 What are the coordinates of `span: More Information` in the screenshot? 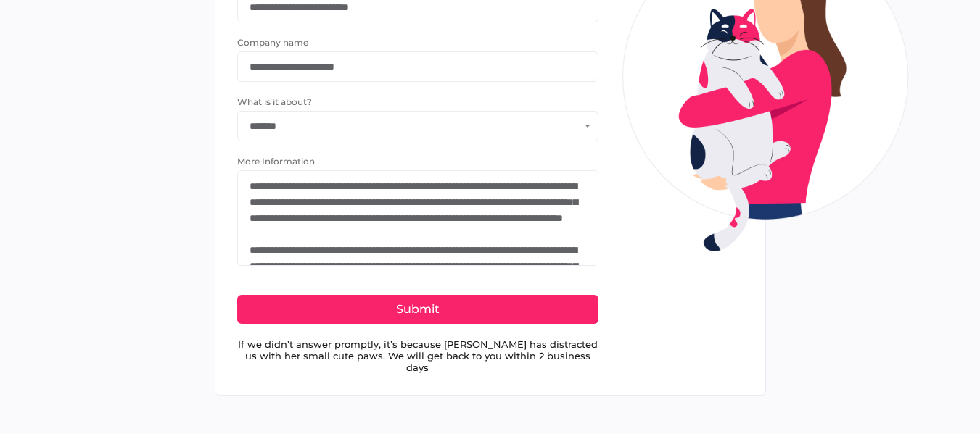 It's located at (276, 161).